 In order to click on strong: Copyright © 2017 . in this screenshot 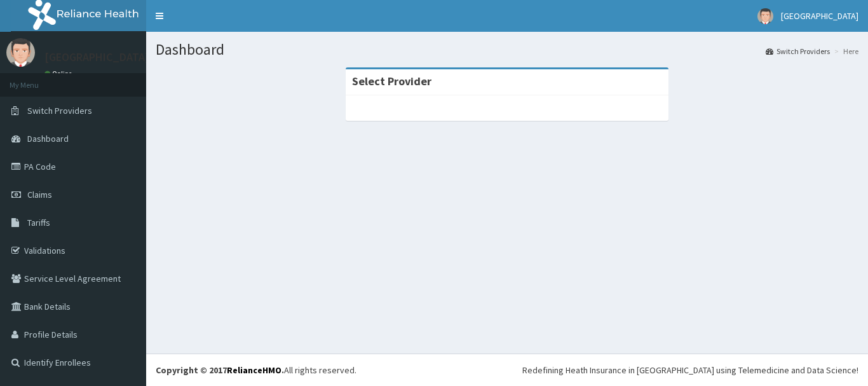, I will do `click(220, 370)`.